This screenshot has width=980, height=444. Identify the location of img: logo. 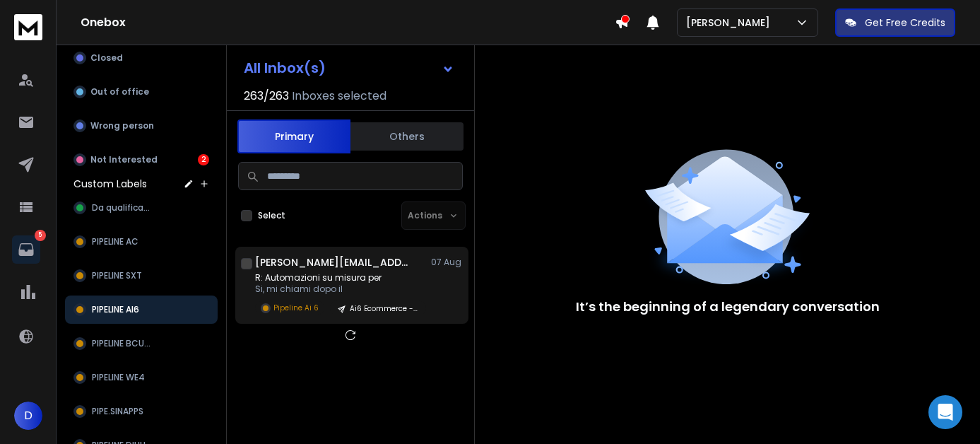
(28, 27).